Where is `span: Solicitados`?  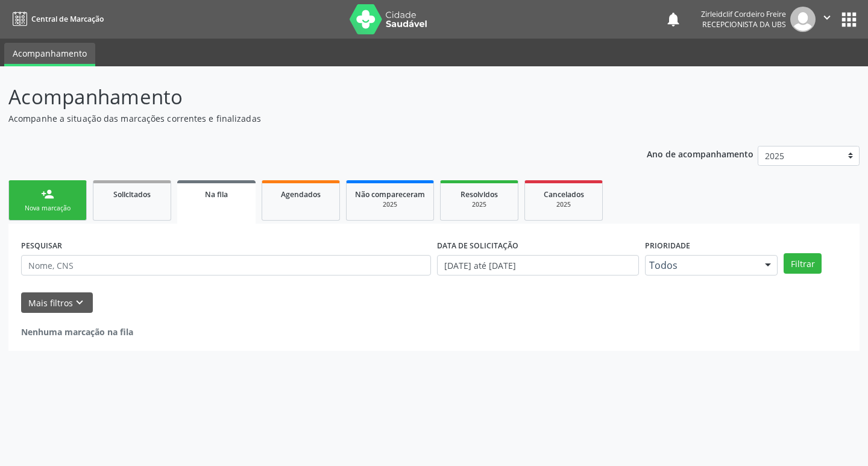
span: Solicitados is located at coordinates (132, 194).